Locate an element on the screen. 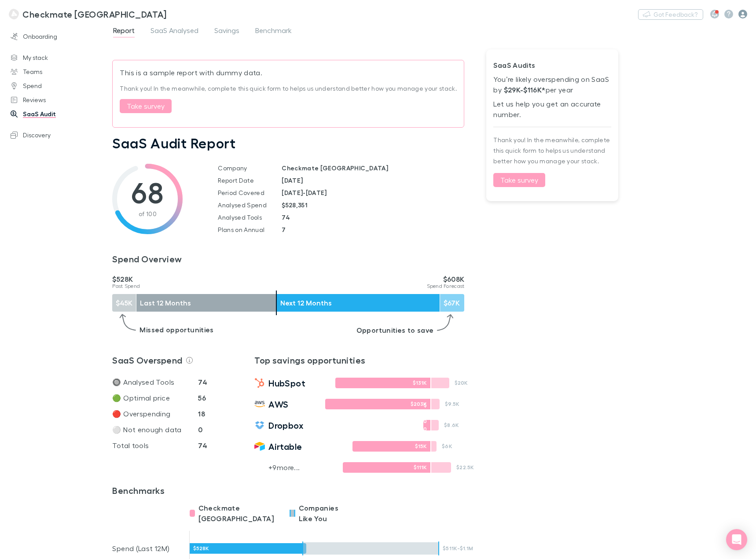 Image resolution: width=756 pixels, height=559 pixels. span: Dropbox is located at coordinates (286, 425).